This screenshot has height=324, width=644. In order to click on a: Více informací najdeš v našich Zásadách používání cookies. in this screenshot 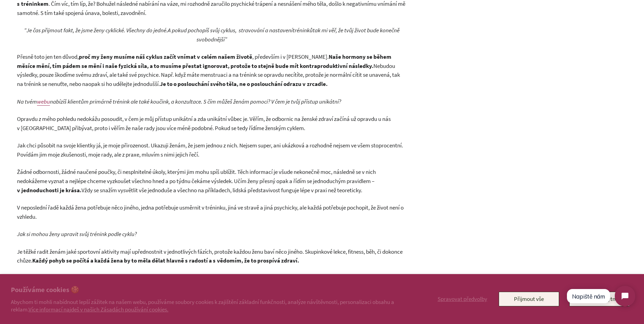, I will do `click(98, 309)`.